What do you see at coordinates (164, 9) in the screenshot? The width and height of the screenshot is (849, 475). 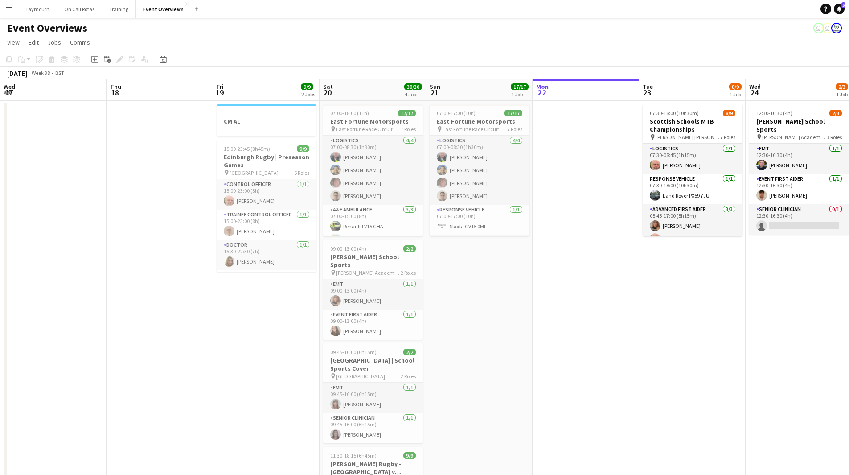 I see `button: Event Overviews` at bounding box center [164, 9].